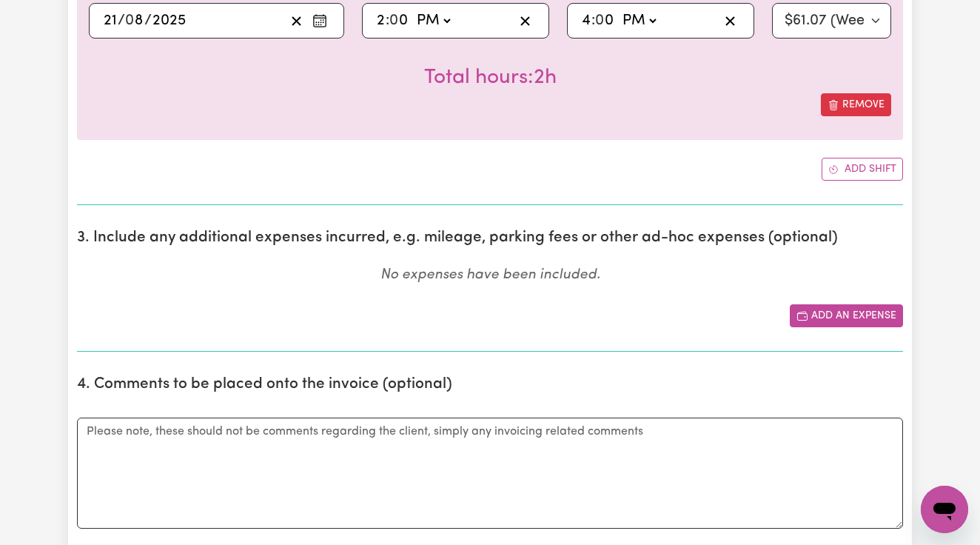 The image size is (980, 545). I want to click on em: No expenses have been included., so click(490, 274).